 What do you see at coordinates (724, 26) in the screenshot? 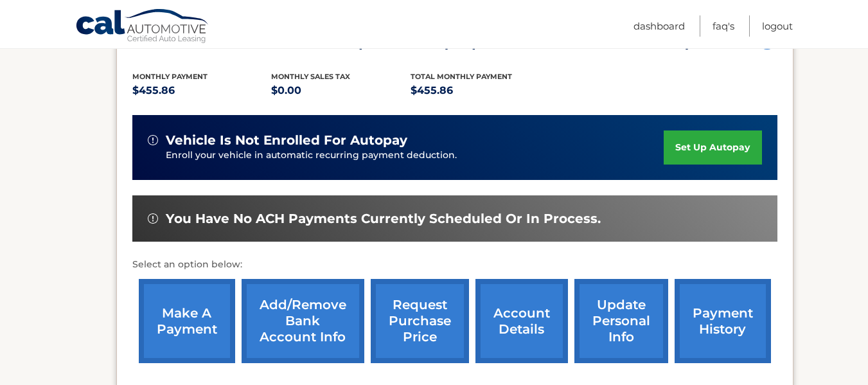
I see `a: FAQ's` at bounding box center [724, 26].